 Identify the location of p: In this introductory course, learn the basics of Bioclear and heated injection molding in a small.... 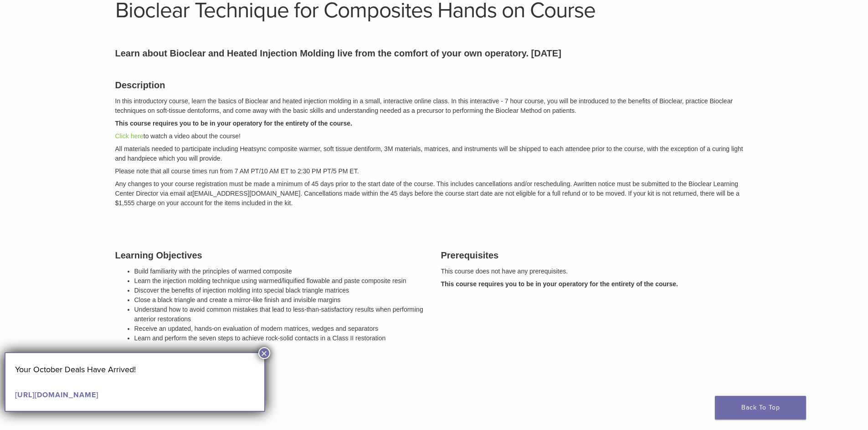
(434, 106).